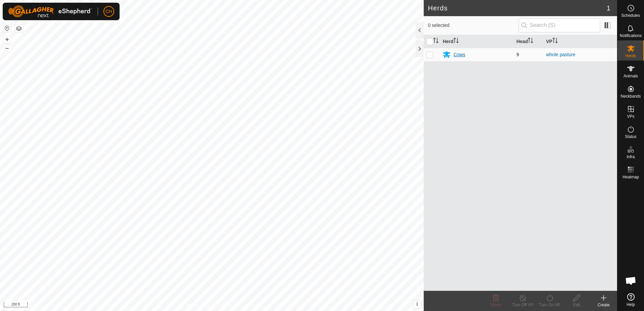  Describe the element at coordinates (108, 12) in the screenshot. I see `span: CH` at that location.